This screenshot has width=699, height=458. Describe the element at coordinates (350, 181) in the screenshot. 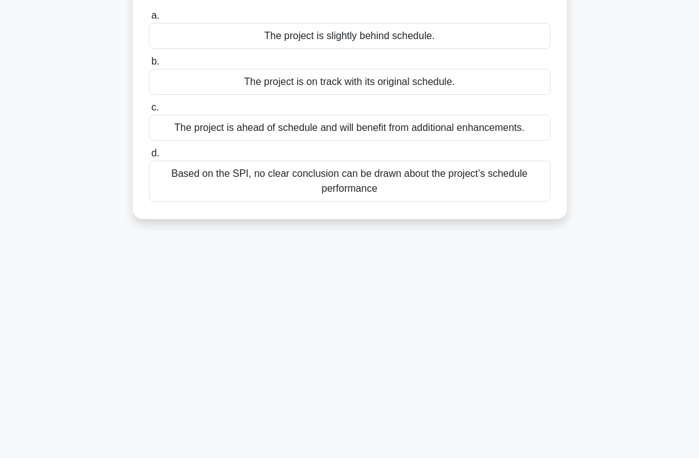

I see `div: Based on the SPI, no clear conclusion can be drawn about the project’s schedule performance` at that location.